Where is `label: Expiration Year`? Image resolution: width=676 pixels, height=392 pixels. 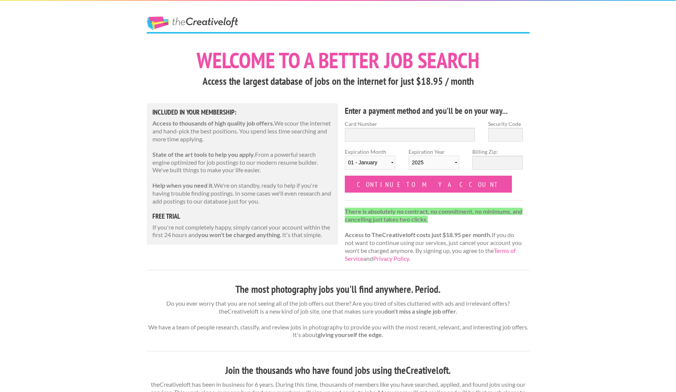
label: Expiration Year is located at coordinates (434, 162).